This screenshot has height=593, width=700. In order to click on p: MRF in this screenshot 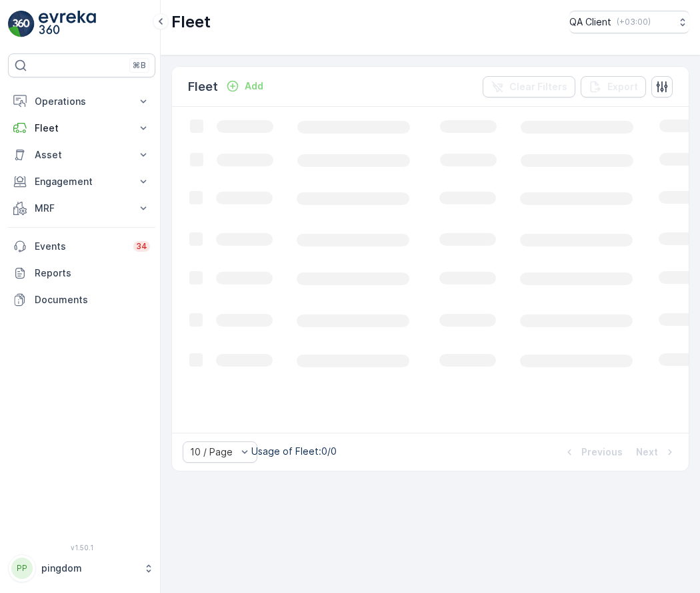, I will do `click(82, 208)`.